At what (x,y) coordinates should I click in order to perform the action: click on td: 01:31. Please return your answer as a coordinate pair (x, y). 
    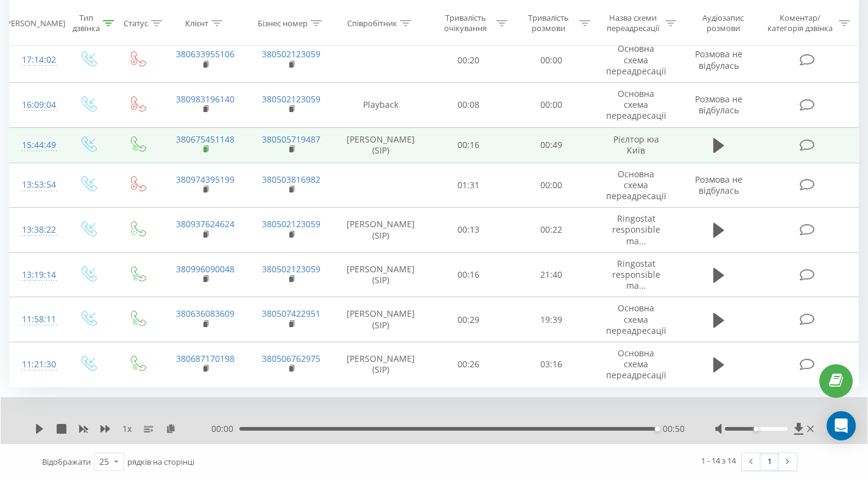
    Looking at the image, I should click on (469, 185).